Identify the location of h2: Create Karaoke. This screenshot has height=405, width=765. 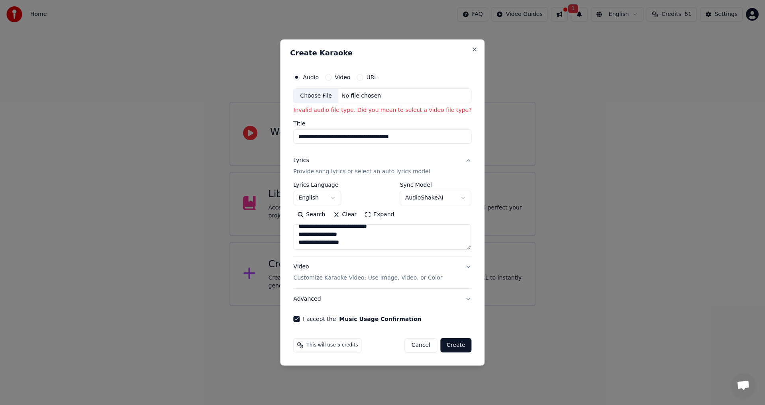
(382, 53).